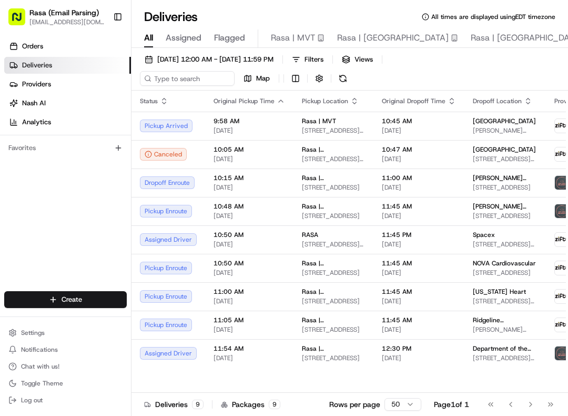  What do you see at coordinates (314, 59) in the screenshot?
I see `span: Filters` at bounding box center [314, 59].